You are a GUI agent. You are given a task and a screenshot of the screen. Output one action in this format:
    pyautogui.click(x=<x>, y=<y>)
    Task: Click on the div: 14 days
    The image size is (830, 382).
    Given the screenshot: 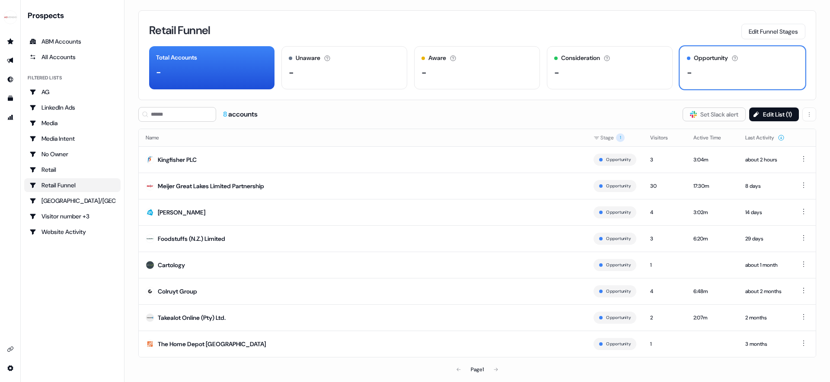 What is the action you would take?
    pyautogui.click(x=764, y=213)
    